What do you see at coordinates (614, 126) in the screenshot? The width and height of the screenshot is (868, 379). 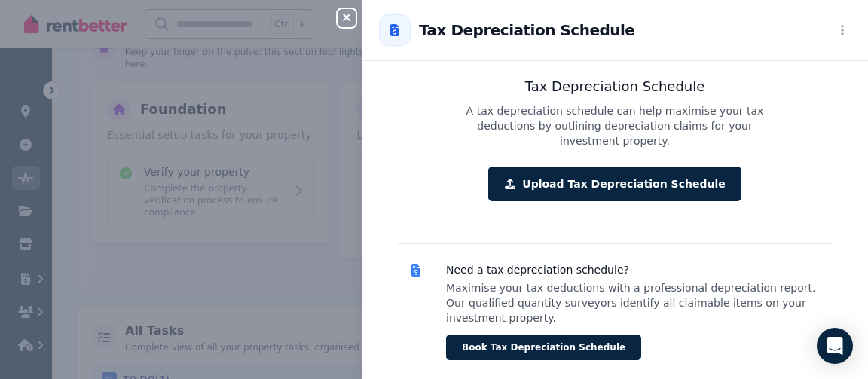 I see `p: A tax depreciation schedule can help maximise your tax deductions by outlining depreciation claim...` at bounding box center [614, 126].